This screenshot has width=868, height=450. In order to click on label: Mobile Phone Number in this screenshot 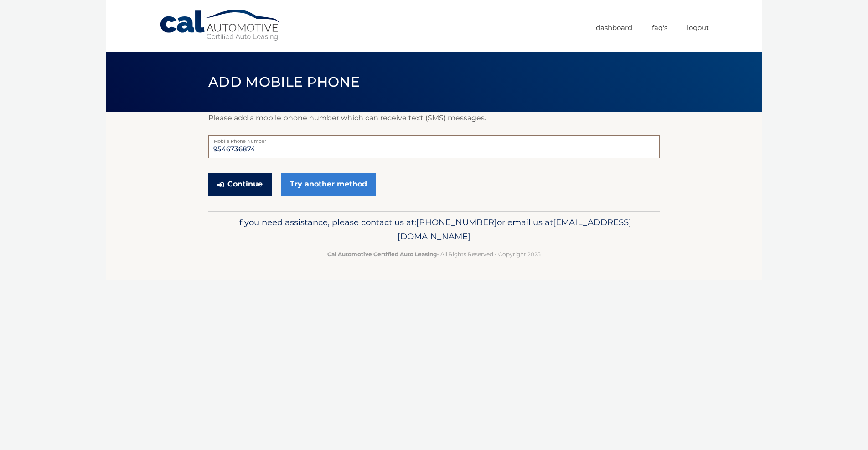, I will do `click(434, 139)`.